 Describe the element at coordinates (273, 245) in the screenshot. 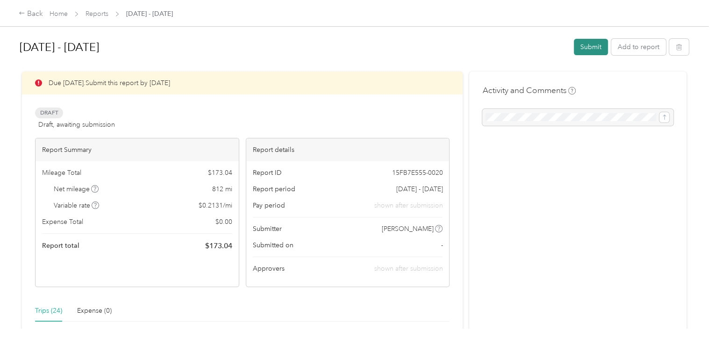

I see `span: Submitted on` at that location.